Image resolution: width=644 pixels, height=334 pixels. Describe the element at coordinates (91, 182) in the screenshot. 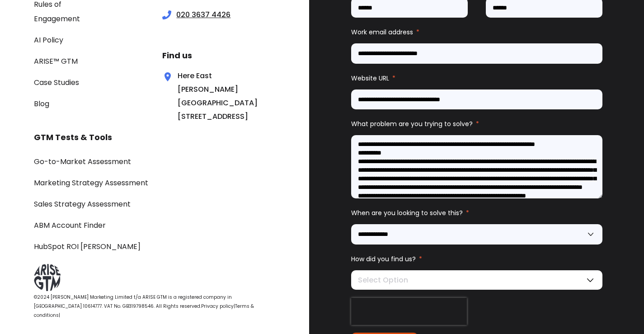

I see `a: Marketing Strategy Assessment` at that location.